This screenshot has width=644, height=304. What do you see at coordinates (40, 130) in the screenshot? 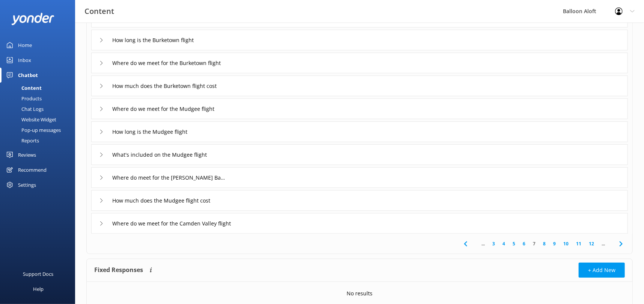
I see `a: Pop-up messages` at bounding box center [40, 130].